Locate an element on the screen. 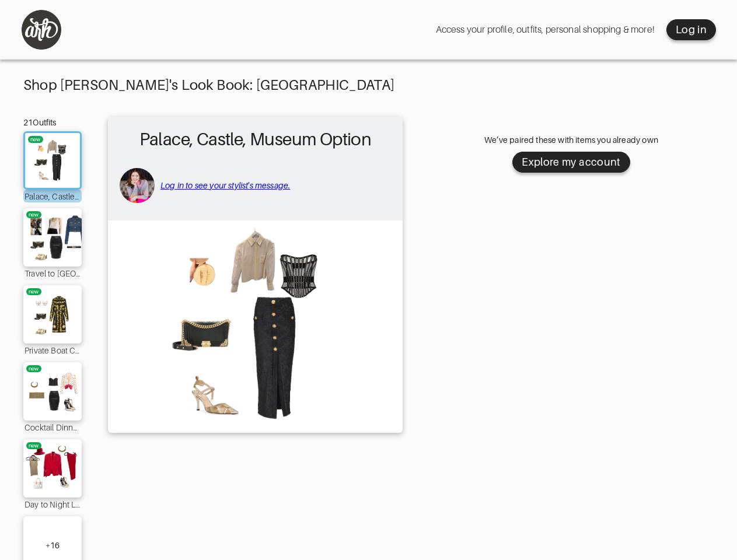  img: ARH Styles logo is located at coordinates (41, 30).